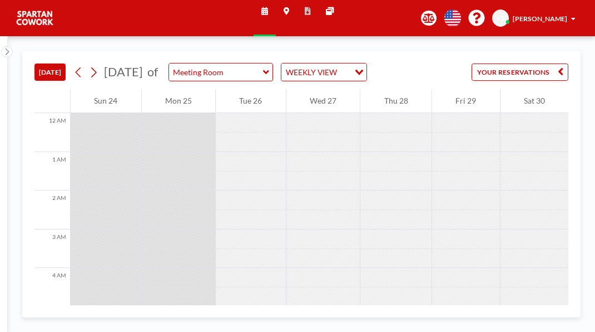  What do you see at coordinates (311, 72) in the screenshot?
I see `span: WEEKLY VIEW` at bounding box center [311, 72].